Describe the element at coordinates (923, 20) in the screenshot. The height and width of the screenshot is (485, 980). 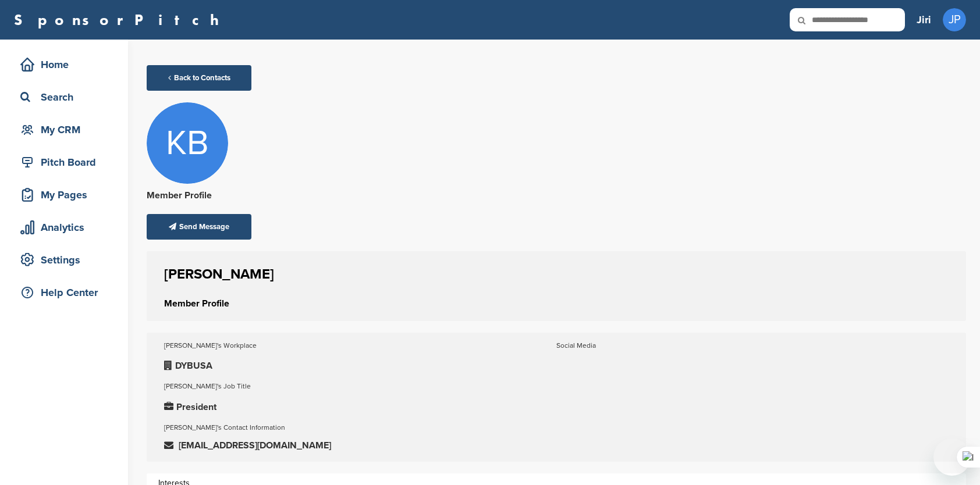
I see `a: Jiri` at that location.